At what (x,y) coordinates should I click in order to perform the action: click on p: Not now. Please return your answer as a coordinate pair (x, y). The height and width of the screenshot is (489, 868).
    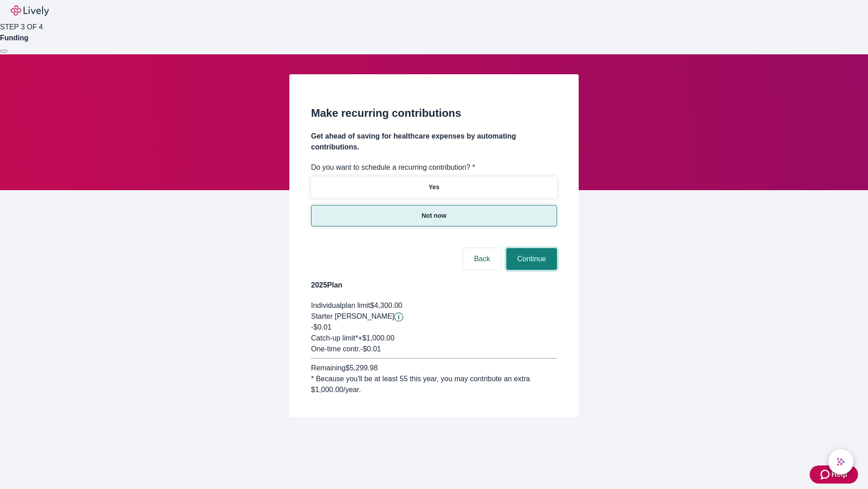
    Looking at the image, I should click on (434, 216).